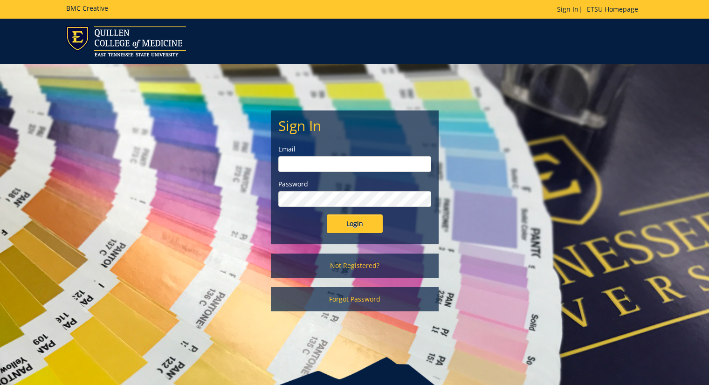 This screenshot has height=385, width=709. What do you see at coordinates (612, 9) in the screenshot?
I see `a: ETSU Homepage` at bounding box center [612, 9].